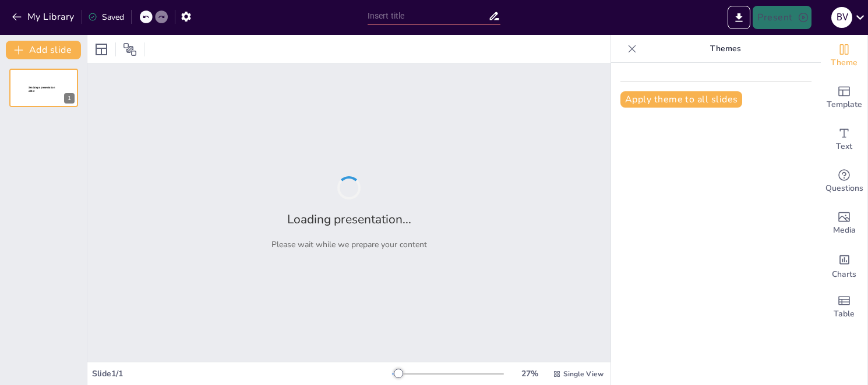 This screenshot has width=868, height=385. What do you see at coordinates (241, 374) in the screenshot?
I see `div: Slide 1 / 1` at bounding box center [241, 374].